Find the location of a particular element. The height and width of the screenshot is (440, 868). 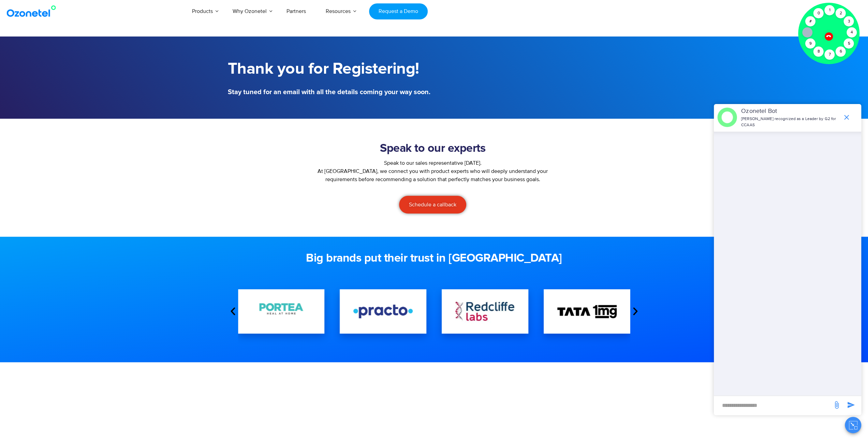

div: 9 is located at coordinates (811, 44).